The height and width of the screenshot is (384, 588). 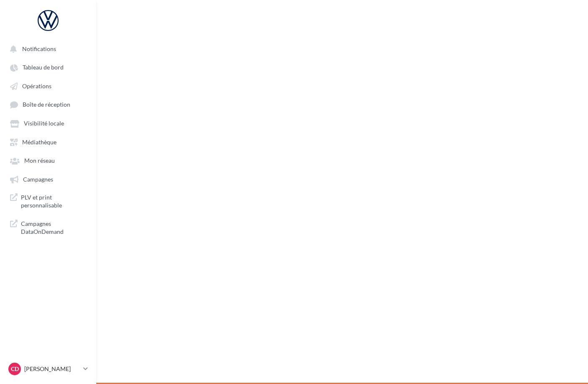 What do you see at coordinates (48, 201) in the screenshot?
I see `a: PLV et print personnalisable` at bounding box center [48, 201].